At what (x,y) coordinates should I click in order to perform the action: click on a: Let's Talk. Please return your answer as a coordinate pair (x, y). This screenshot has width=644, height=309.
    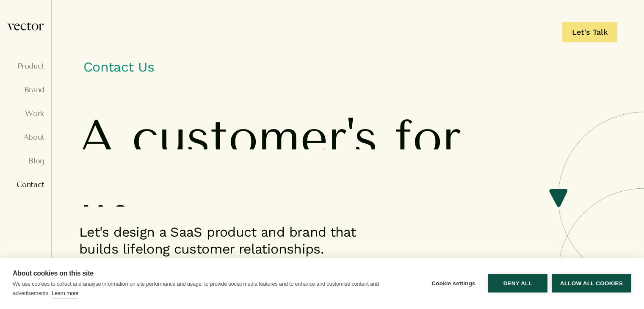
    Looking at the image, I should click on (590, 32).